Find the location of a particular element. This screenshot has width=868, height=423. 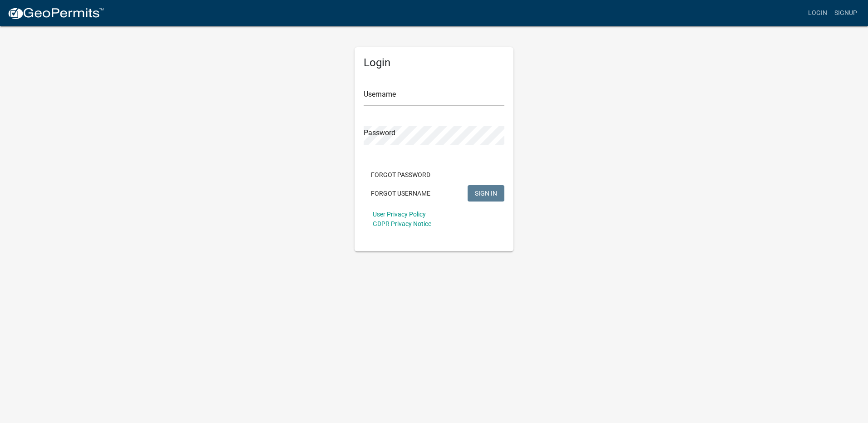

a: Signup is located at coordinates (846, 13).